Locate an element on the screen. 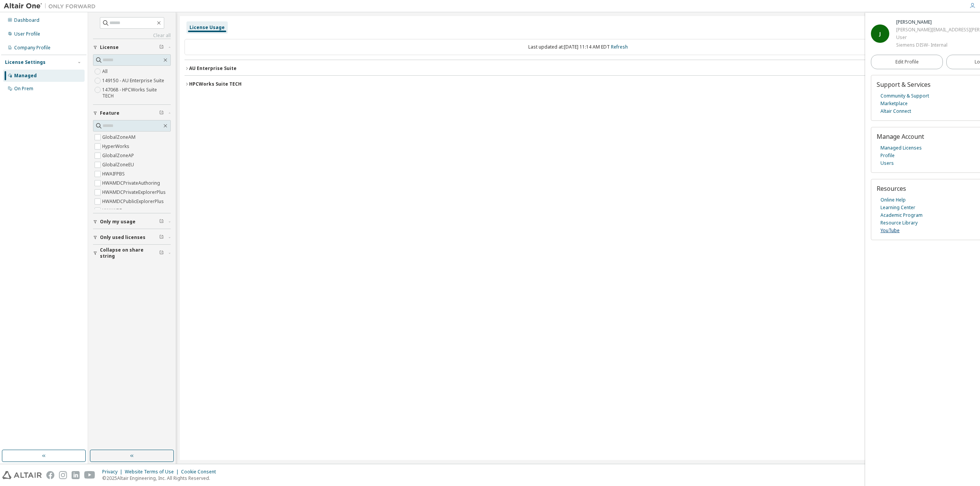 This screenshot has height=486, width=980. div: On Prem is located at coordinates (24, 89).